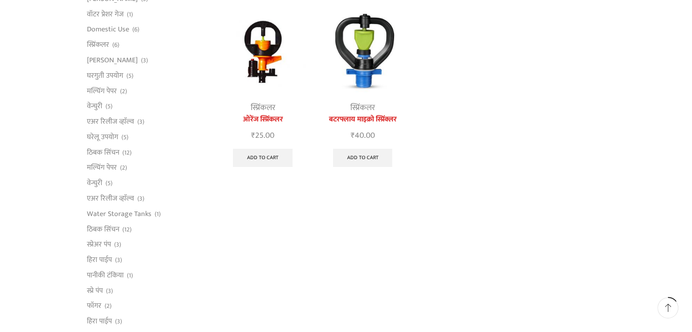 The height and width of the screenshot is (332, 692). What do you see at coordinates (94, 306) in the screenshot?
I see `a: फॉगर` at bounding box center [94, 306].